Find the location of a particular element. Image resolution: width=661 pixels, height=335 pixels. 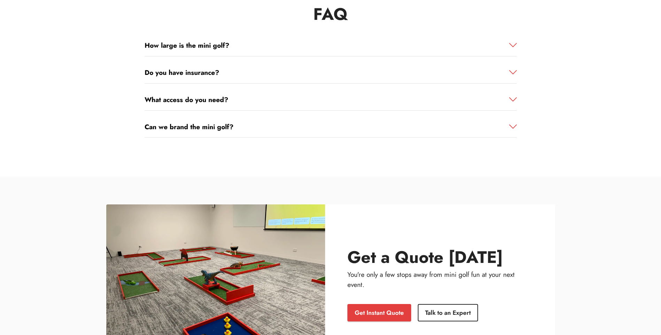

a: Get Instant Quote is located at coordinates (379, 313).